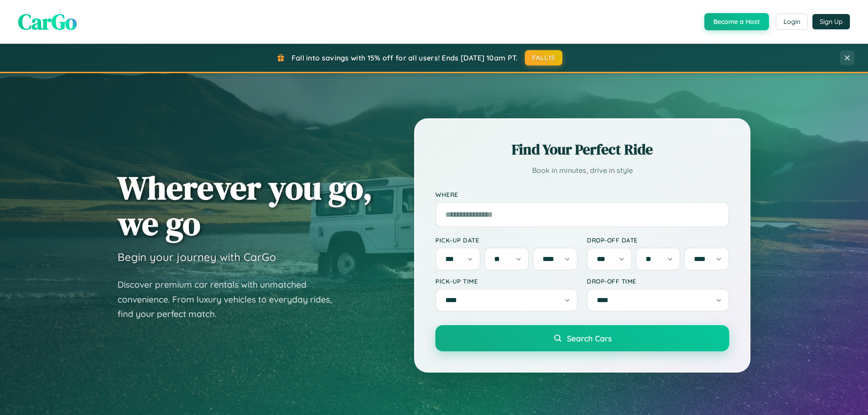 The width and height of the screenshot is (868, 415). What do you see at coordinates (47, 22) in the screenshot?
I see `span: CarGo` at bounding box center [47, 22].